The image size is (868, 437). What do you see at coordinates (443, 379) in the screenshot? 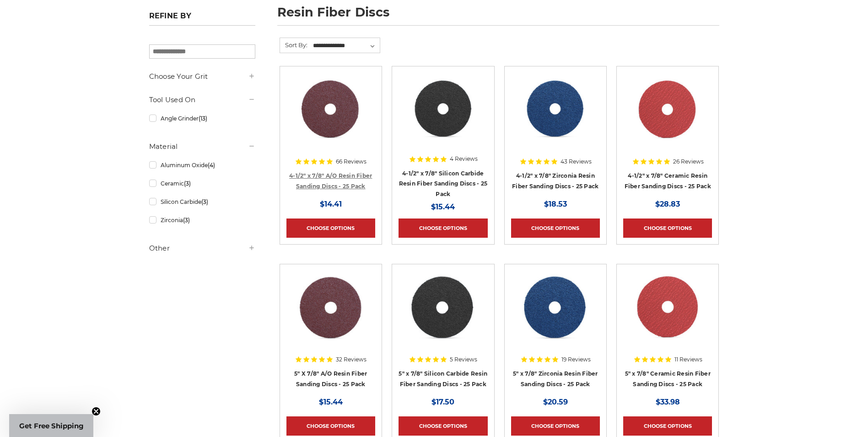
I see `a: 5" x 7/8" Silicon Carbide Resin Fiber Sanding Discs - 25 Pack` at bounding box center [443, 379].